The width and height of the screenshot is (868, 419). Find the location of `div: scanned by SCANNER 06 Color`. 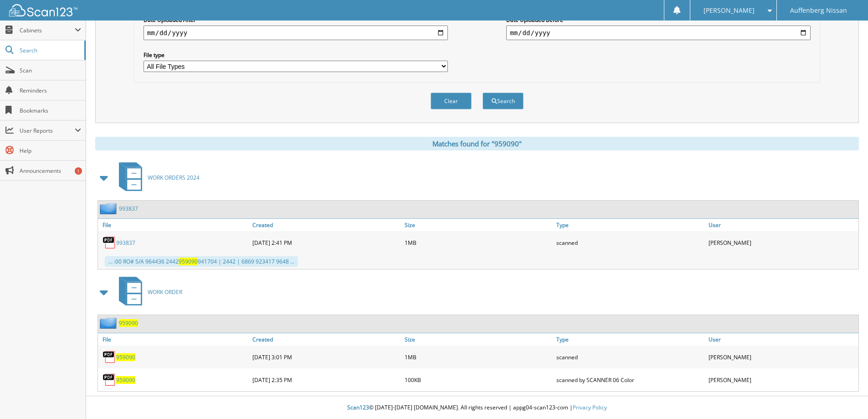

div: scanned by SCANNER 06 Color is located at coordinates (630, 380).